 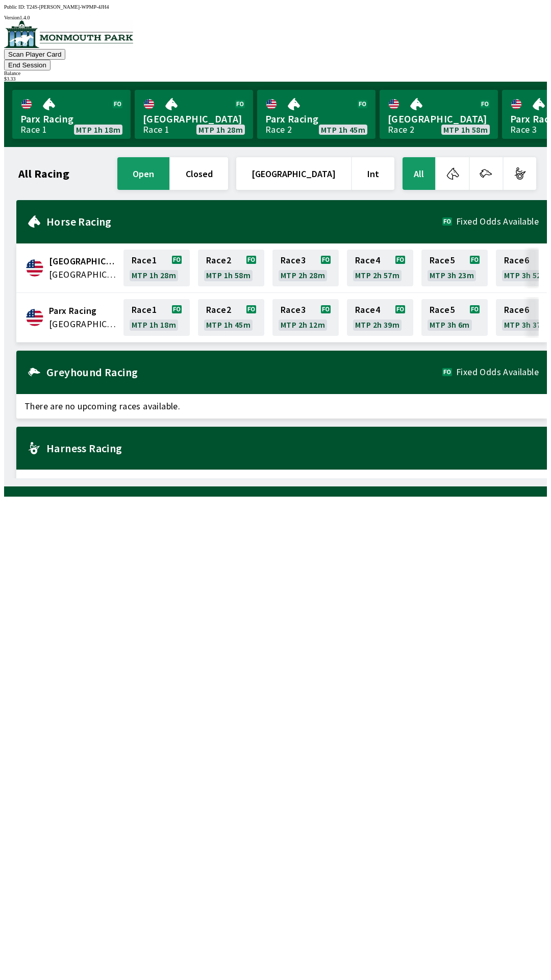 What do you see at coordinates (526, 324) in the screenshot?
I see `span: MTP 3h 37m` at bounding box center [526, 324].